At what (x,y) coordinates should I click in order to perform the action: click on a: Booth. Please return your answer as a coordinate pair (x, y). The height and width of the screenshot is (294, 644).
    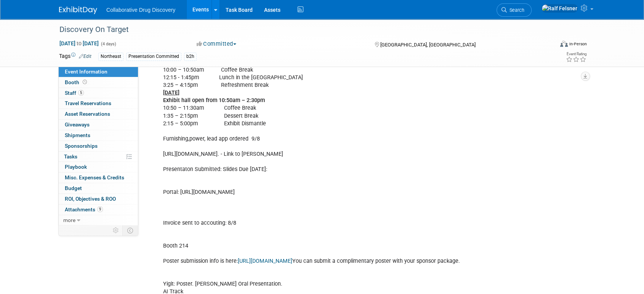
    Looking at the image, I should click on (98, 82).